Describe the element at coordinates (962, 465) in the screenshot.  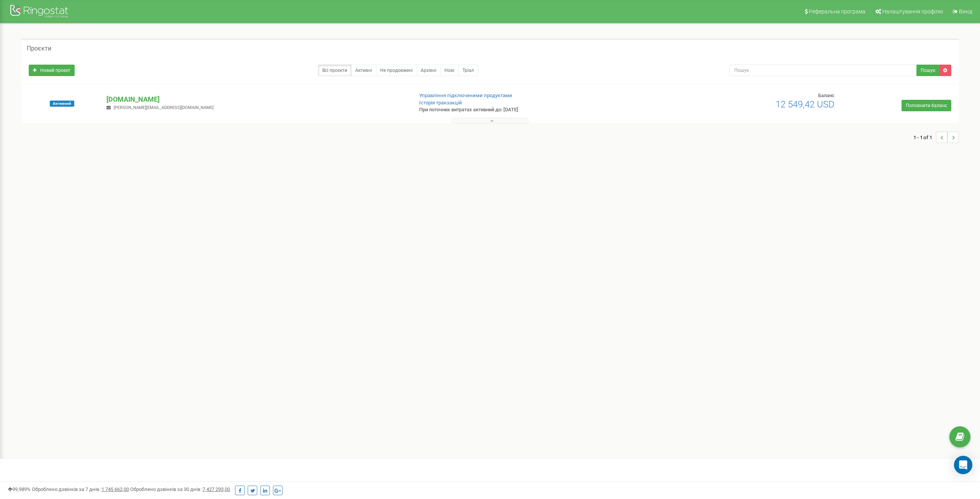
I see `div: Open Intercom Messenger` at that location.